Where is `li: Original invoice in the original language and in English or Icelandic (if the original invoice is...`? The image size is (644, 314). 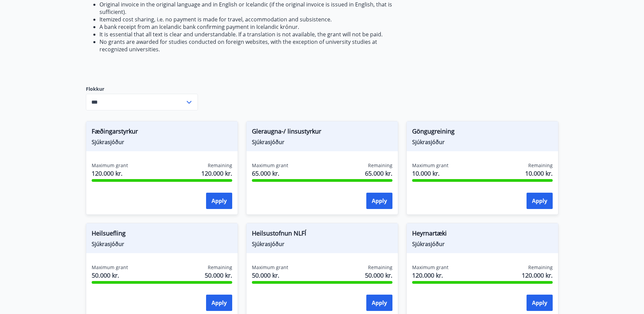
li: Original invoice in the original language and in English or Icelandic (if the original invoice is... is located at coordinates (253, 8).